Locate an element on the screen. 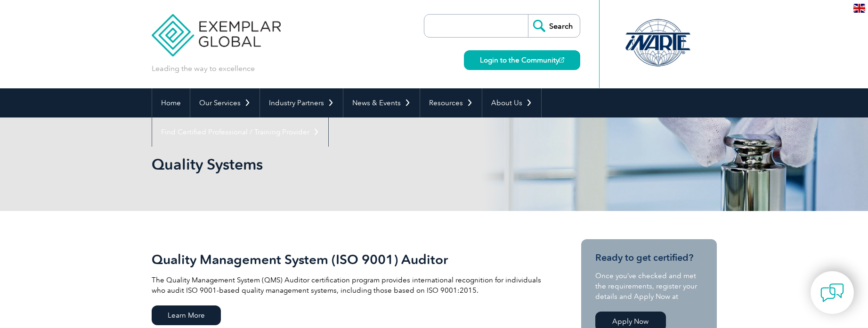  span: Learn More is located at coordinates (186, 315).